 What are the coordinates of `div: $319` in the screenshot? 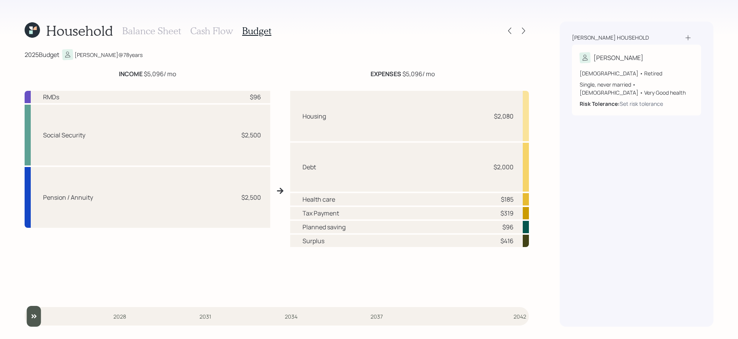 It's located at (507, 213).